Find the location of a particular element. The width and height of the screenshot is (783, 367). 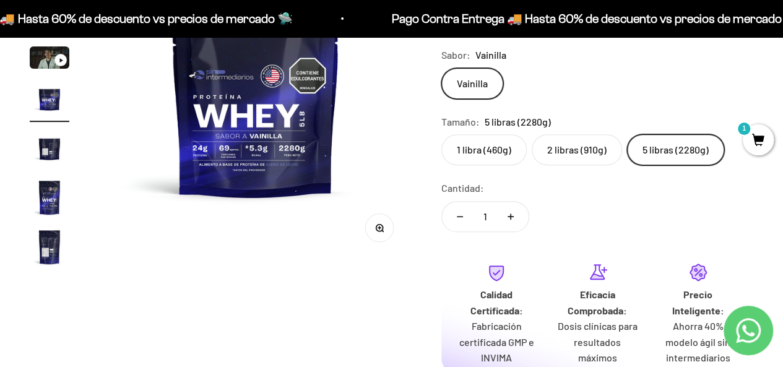

legend: Sabor: is located at coordinates (455, 55).